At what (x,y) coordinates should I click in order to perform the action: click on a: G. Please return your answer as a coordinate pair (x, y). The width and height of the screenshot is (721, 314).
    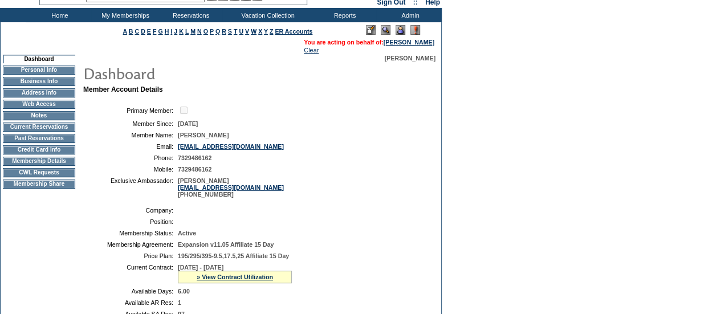
    Looking at the image, I should click on (160, 31).